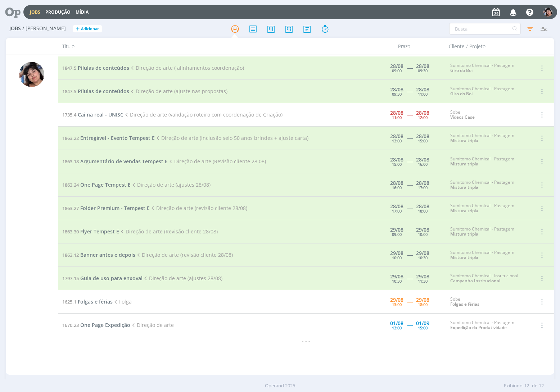 Image resolution: width=560 pixels, height=392 pixels. Describe the element at coordinates (423, 258) in the screenshot. I see `div: 10:30` at that location.